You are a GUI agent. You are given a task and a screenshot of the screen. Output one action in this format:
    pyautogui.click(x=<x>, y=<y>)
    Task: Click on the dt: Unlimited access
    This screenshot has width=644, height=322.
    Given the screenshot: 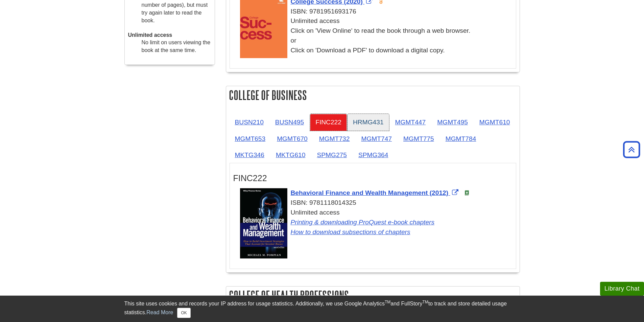 What is the action you would take?
    pyautogui.click(x=170, y=35)
    